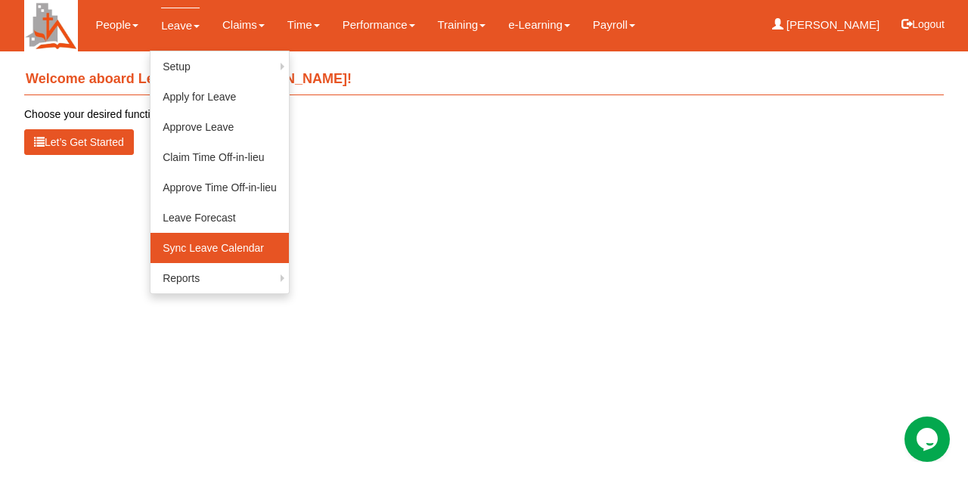 This screenshot has height=477, width=968. I want to click on a: Approve Leave, so click(219, 127).